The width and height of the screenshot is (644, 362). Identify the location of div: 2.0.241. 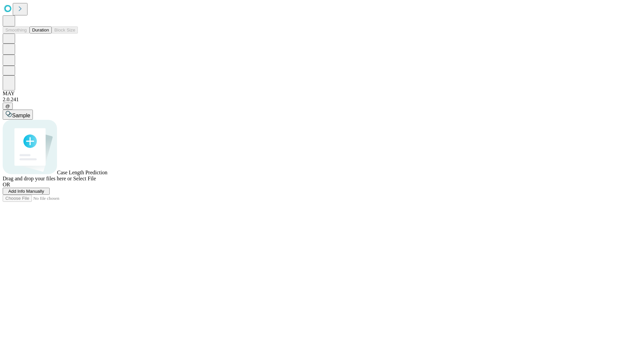
(322, 99).